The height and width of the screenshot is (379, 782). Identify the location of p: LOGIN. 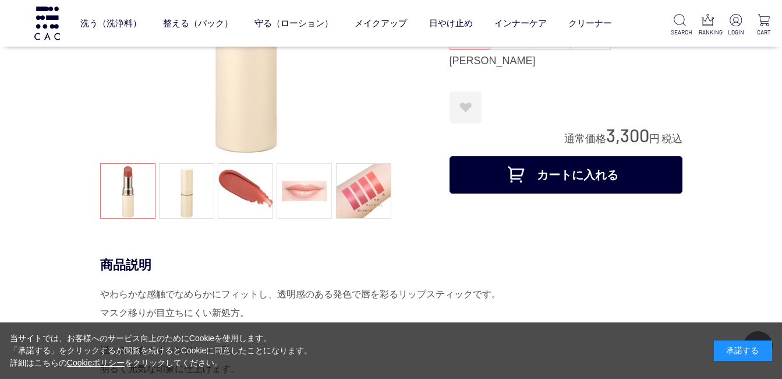
(736, 32).